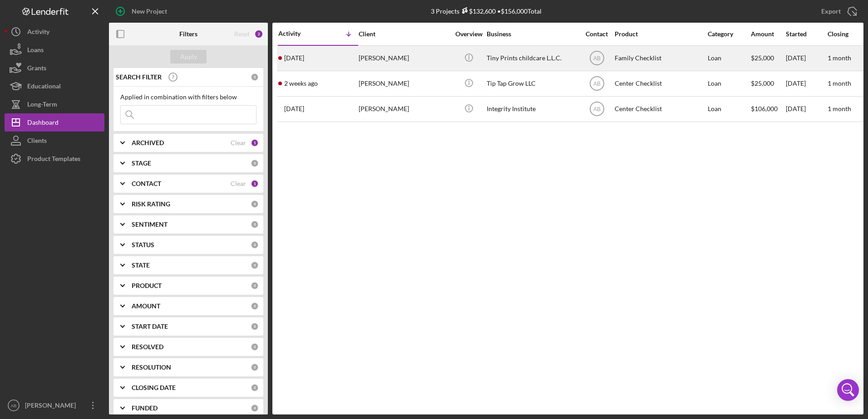 The height and width of the screenshot is (419, 868). Describe the element at coordinates (55, 104) in the screenshot. I see `a: Long-Term` at that location.